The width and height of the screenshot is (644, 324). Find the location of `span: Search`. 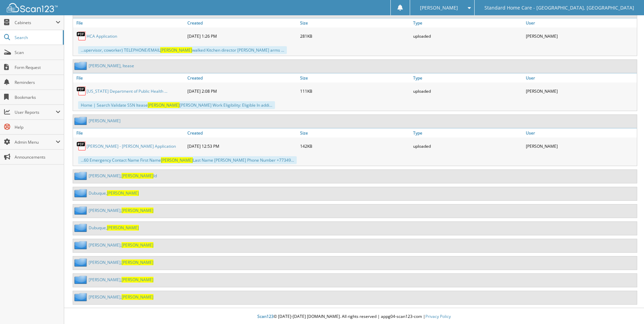

span: Search is located at coordinates (37, 37).